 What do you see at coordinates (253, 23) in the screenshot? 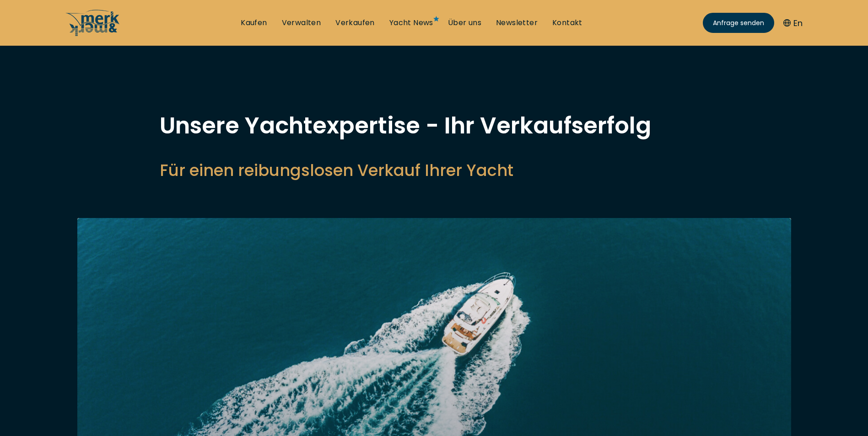
I see `a: Kaufen` at bounding box center [253, 23].